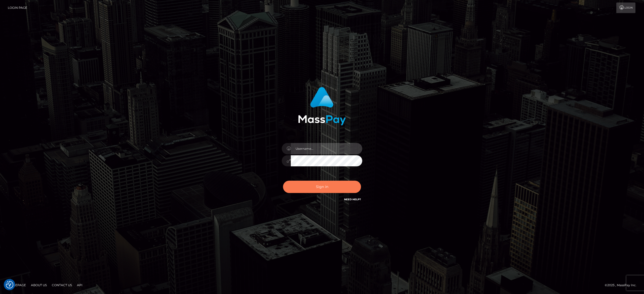 This screenshot has height=294, width=644. What do you see at coordinates (353, 199) in the screenshot?
I see `a: Need Help?` at bounding box center [353, 199].